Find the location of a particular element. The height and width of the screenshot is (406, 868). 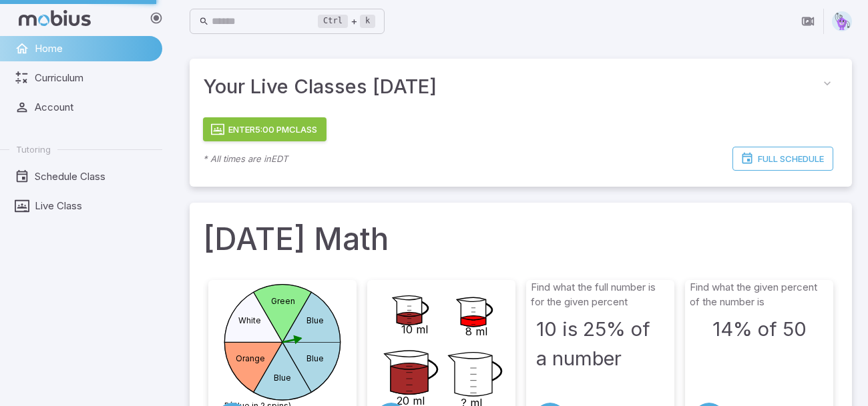

img: pentagon.svg is located at coordinates (842, 21).